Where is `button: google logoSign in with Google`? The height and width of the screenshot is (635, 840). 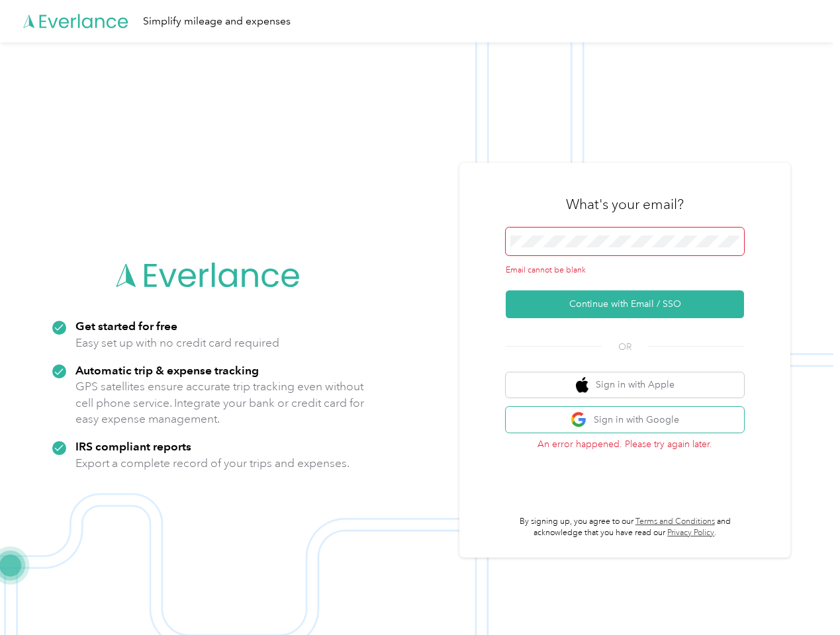 button: google logoSign in with Google is located at coordinates (625, 420).